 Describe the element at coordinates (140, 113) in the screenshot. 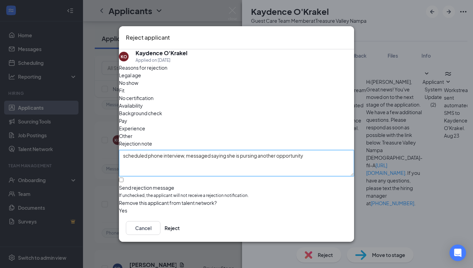

I see `span: Background check` at that location.